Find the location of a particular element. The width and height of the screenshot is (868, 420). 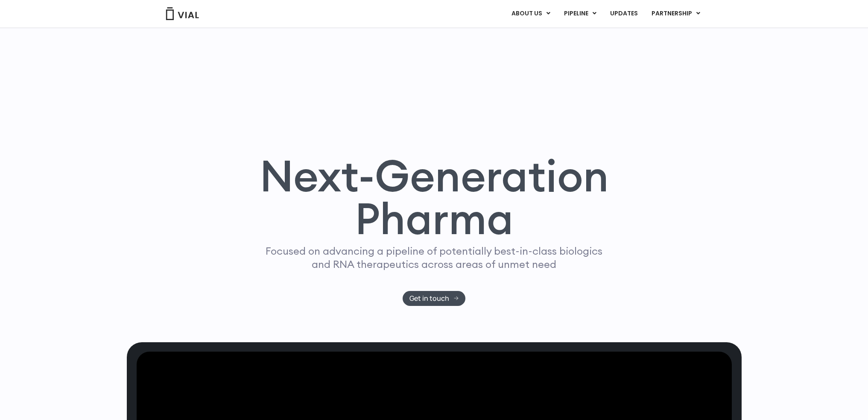

a: PIPELINEMenu Toggle is located at coordinates (580, 14).